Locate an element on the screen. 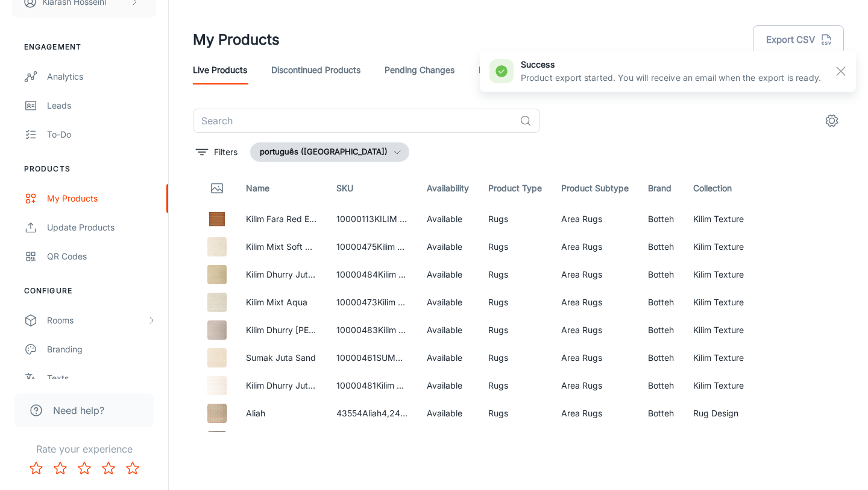 The width and height of the screenshot is (868, 490). p: Product export started. You will receive an email when the export is ready. is located at coordinates (671, 78).